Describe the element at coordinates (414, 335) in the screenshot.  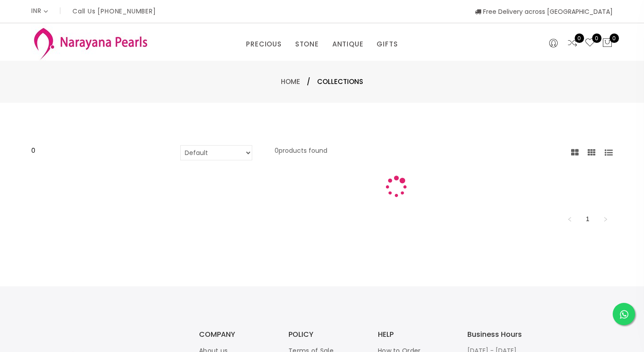
I see `h3: HELP` at that location.